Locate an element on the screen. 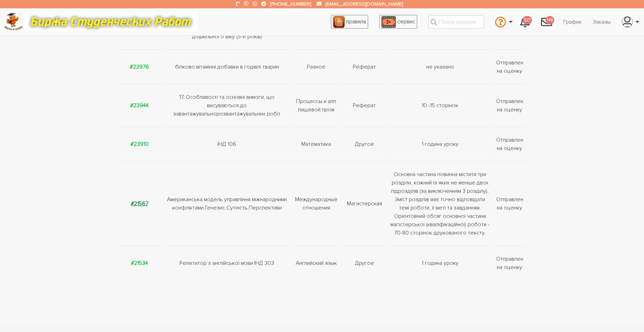 The width and height of the screenshot is (644, 332). span: 146 is located at coordinates (549, 20).